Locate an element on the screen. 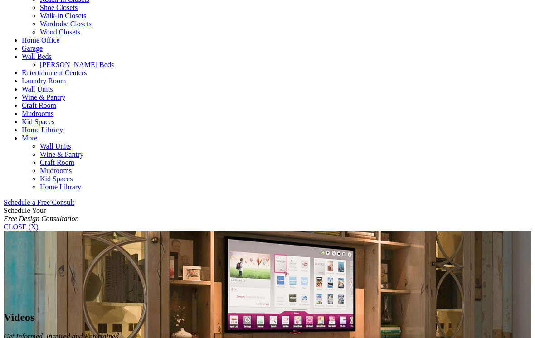 The height and width of the screenshot is (338, 535). a: More menu text will display only on big screen is located at coordinates (29, 138).